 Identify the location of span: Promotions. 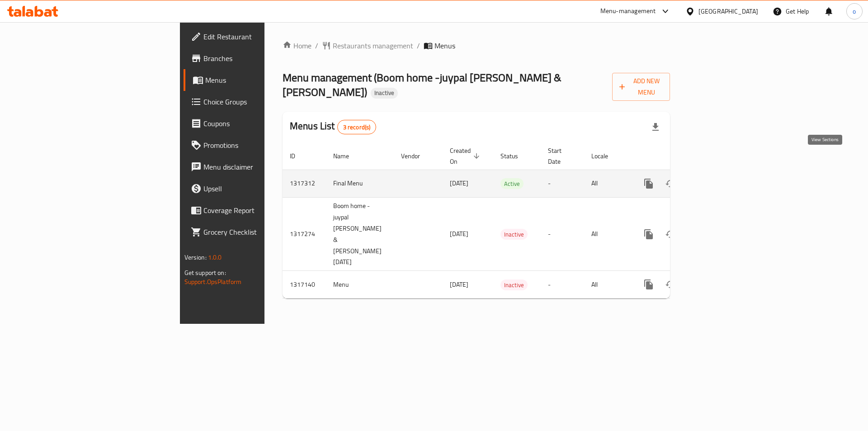
(261, 145).